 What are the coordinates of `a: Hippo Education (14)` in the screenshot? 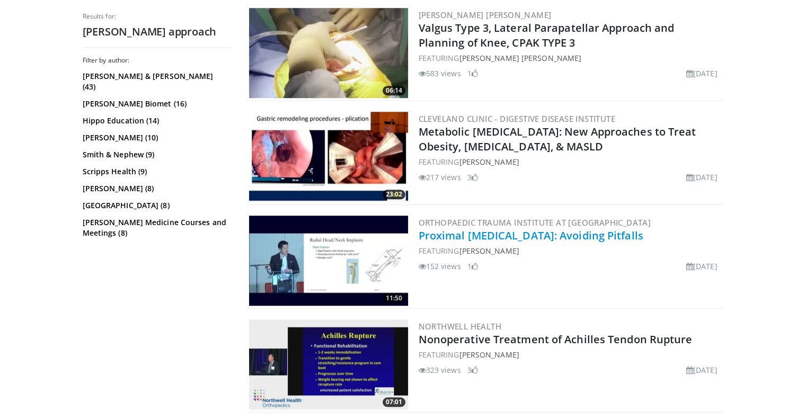 It's located at (155, 121).